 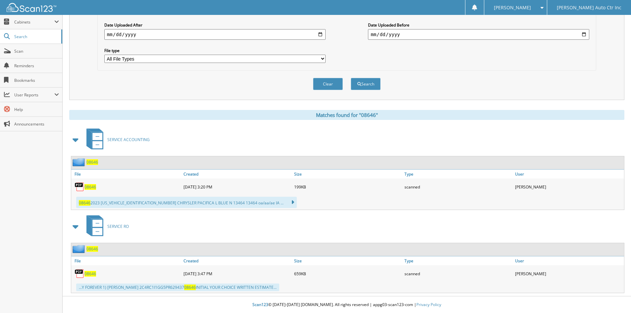 I want to click on span: Announcements, so click(x=36, y=124).